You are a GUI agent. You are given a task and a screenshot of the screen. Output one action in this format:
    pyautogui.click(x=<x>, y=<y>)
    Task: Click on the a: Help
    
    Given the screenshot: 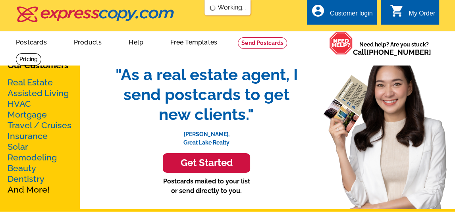 What is the action you would take?
    pyautogui.click(x=136, y=41)
    